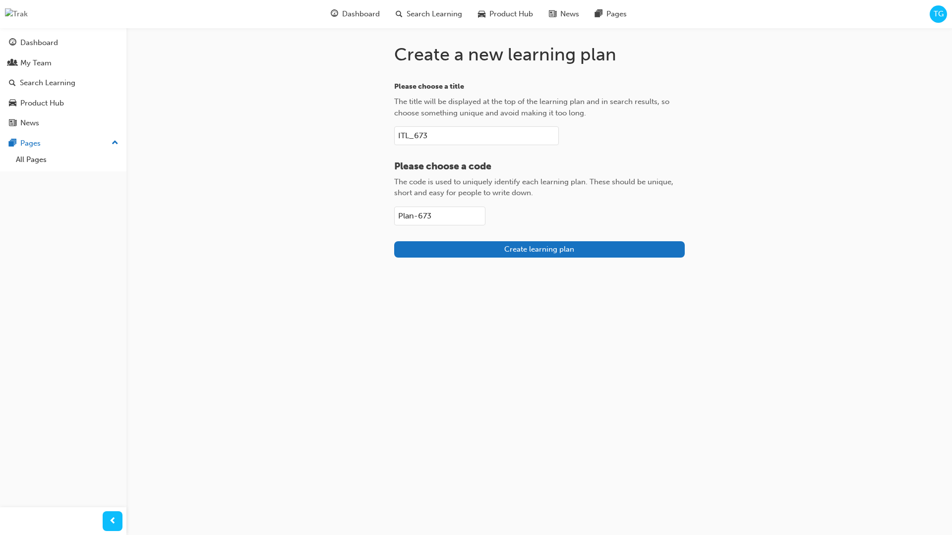 The width and height of the screenshot is (952, 535). Describe the element at coordinates (611, 14) in the screenshot. I see `a: pages-iconPages` at that location.